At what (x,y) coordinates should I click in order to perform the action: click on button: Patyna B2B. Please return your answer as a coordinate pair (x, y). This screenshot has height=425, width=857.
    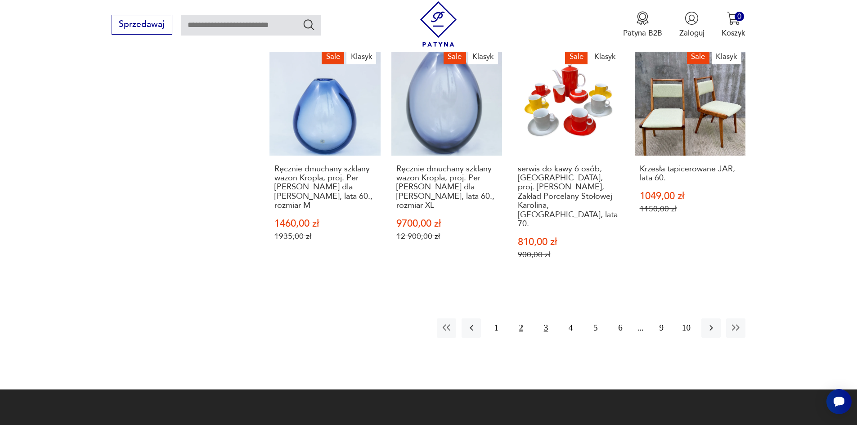
    Looking at the image, I should click on (642, 25).